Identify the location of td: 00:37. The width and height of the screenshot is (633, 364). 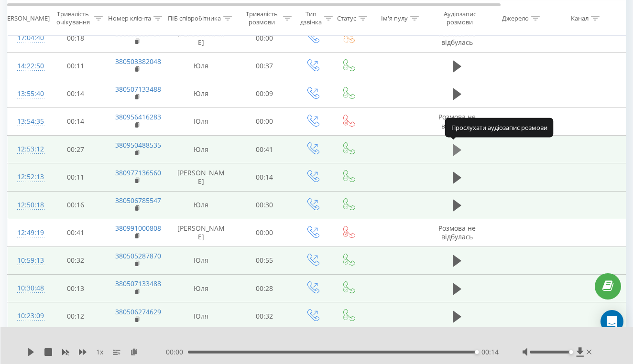
(264, 66).